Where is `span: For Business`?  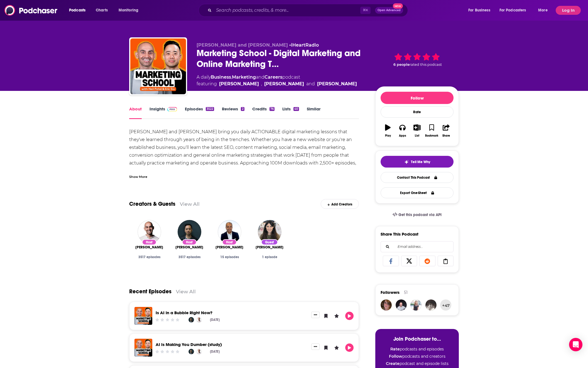 span: For Business is located at coordinates (479, 11).